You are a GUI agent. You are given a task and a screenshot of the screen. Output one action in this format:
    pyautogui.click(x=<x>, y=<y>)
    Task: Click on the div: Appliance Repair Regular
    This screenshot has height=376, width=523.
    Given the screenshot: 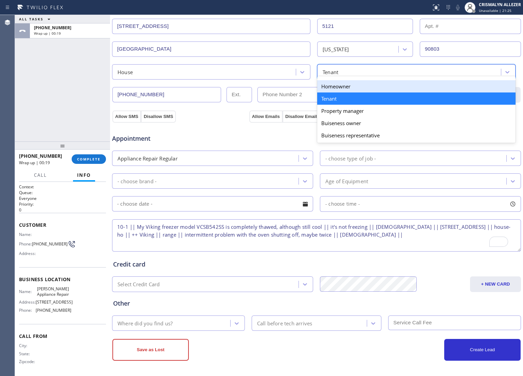 What is the action you would take?
    pyautogui.click(x=147, y=158)
    